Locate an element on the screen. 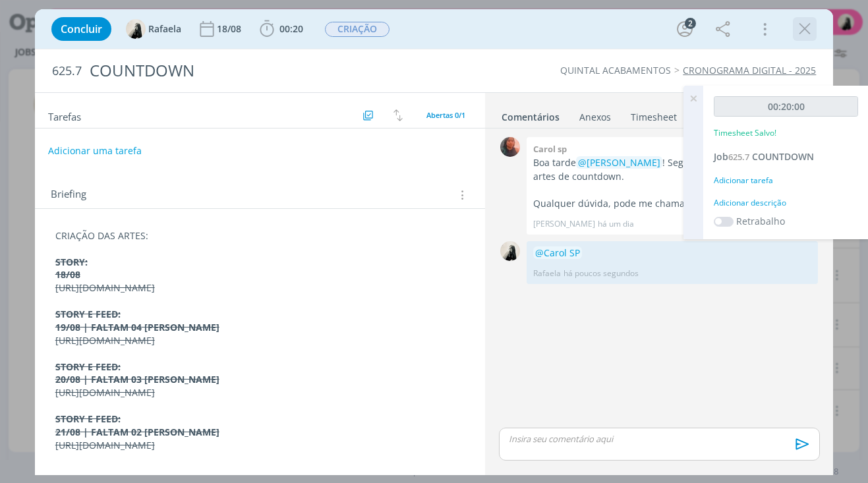  a: CRONOGRAMA DIGITAL - 2025 is located at coordinates (749, 70).